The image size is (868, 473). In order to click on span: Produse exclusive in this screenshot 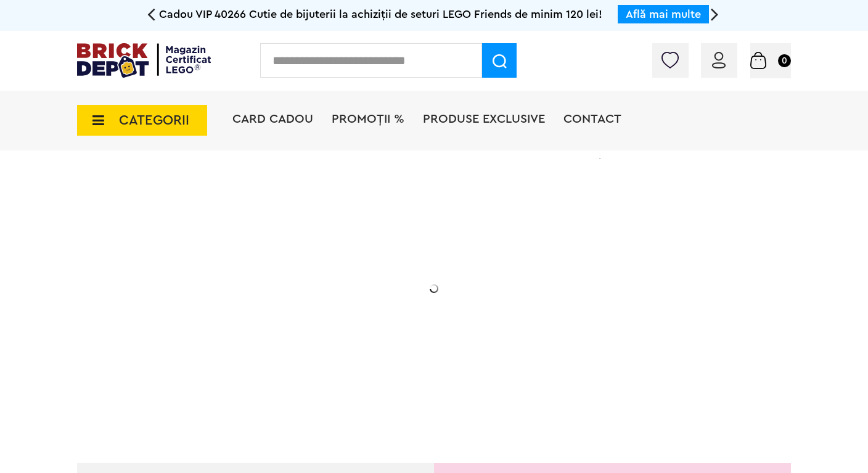, I will do `click(484, 119)`.